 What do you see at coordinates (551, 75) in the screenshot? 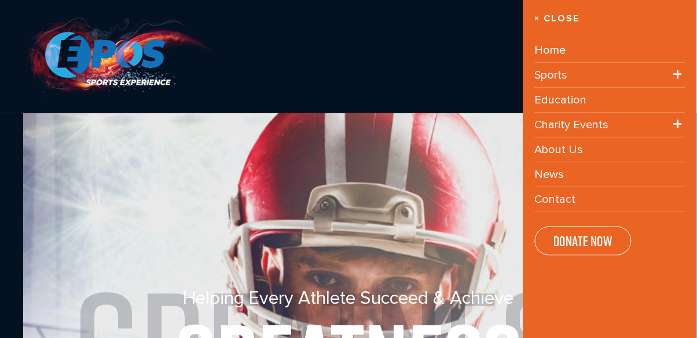
I see `a: Sports` at bounding box center [551, 75].